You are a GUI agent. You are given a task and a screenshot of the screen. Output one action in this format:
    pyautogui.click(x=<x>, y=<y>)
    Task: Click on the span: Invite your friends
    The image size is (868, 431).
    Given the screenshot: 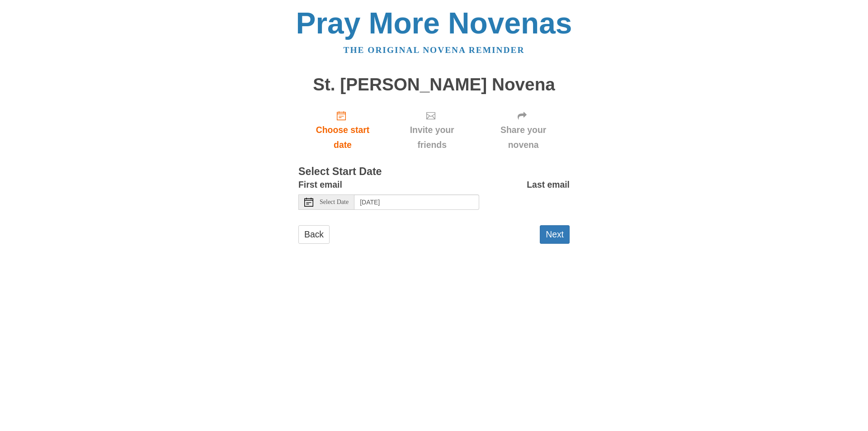 What is the action you would take?
    pyautogui.click(x=432, y=138)
    